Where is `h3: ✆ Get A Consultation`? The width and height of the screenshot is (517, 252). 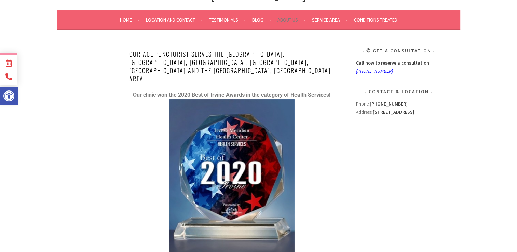 h3: ✆ Get A Consultation is located at coordinates (399, 51).